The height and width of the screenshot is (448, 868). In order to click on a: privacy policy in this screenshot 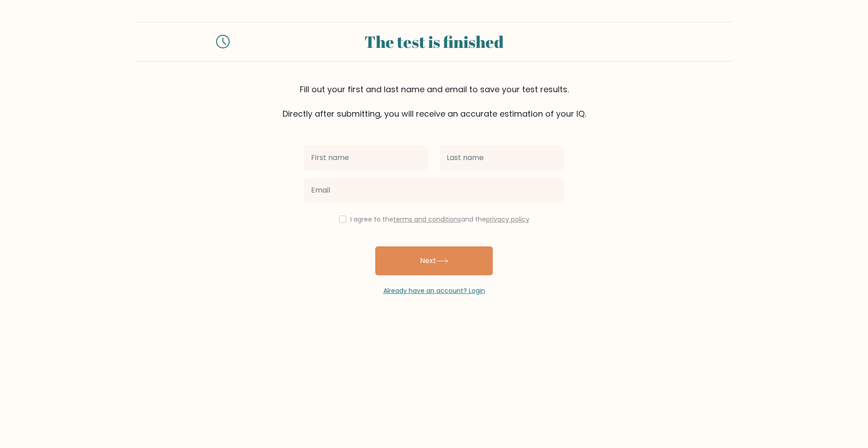, I will do `click(508, 219)`.